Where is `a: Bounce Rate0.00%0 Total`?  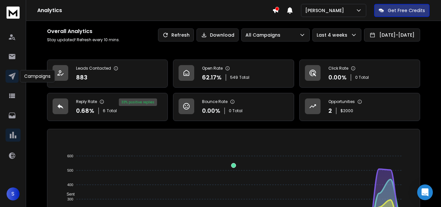 a: Bounce Rate0.00%0 Total is located at coordinates (233, 107).